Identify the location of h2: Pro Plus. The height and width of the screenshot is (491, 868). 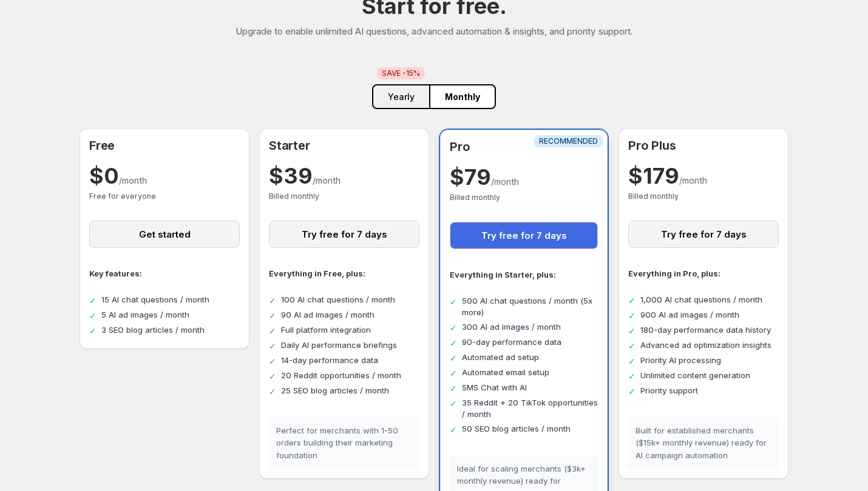
(703, 145).